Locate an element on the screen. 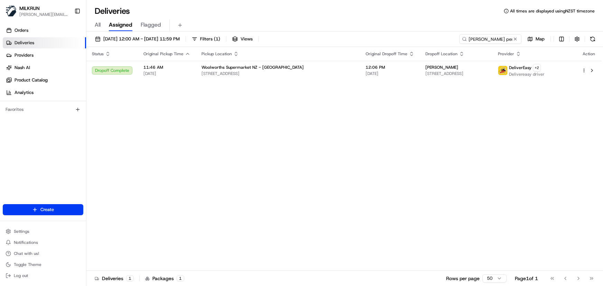 The width and height of the screenshot is (603, 286). span: Deliveries is located at coordinates (24, 43).